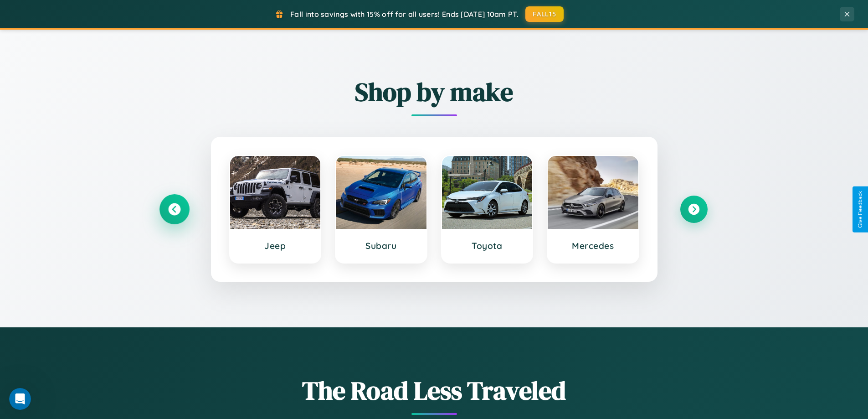 The width and height of the screenshot is (868, 419). Describe the element at coordinates (275, 246) in the screenshot. I see `h3: Jeep` at that location.